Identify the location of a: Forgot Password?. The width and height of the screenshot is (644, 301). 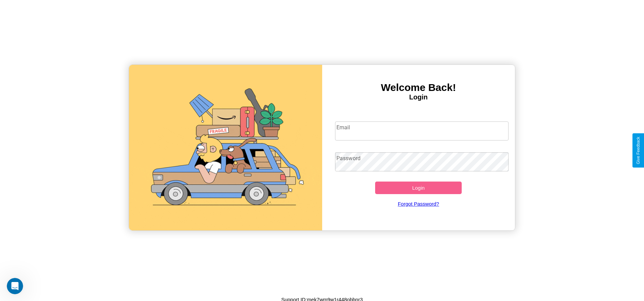
(418, 204).